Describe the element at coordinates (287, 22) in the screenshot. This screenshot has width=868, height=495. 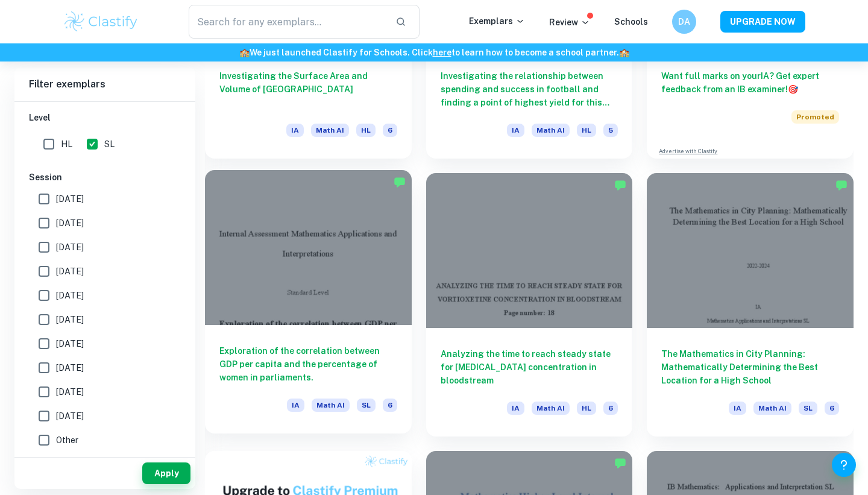
I see `input: Search for any exemplars...` at that location.